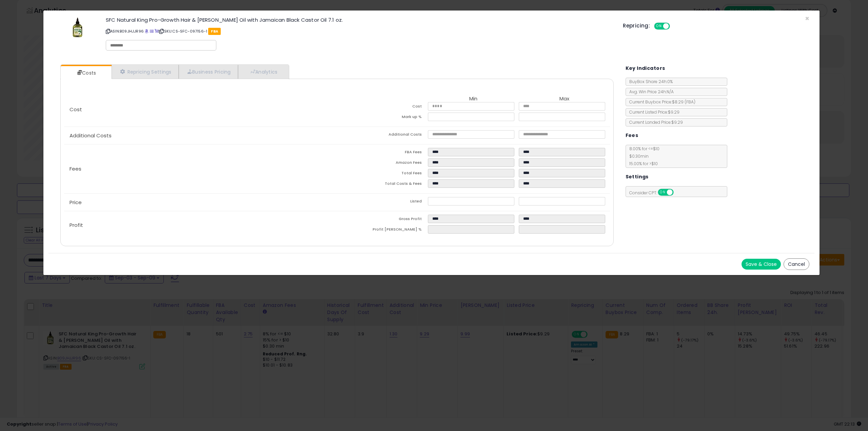 The width and height of the screenshot is (868, 431). I want to click on p: Additional Costs, so click(201, 135).